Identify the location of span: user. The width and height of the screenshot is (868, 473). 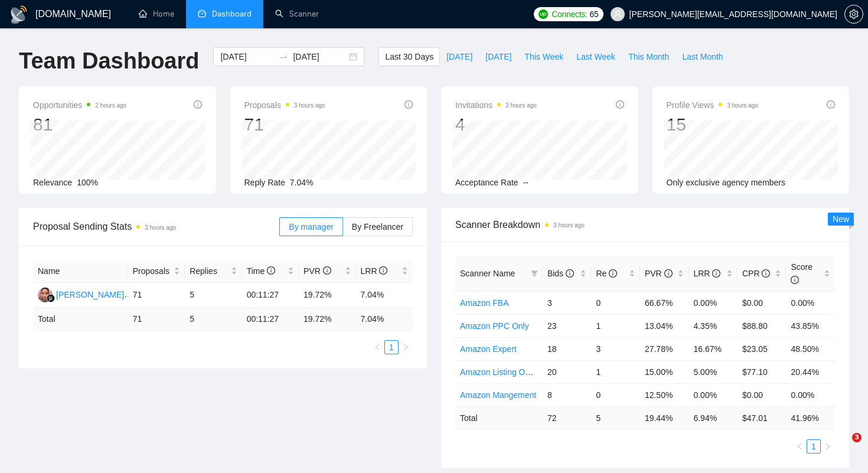
(617, 14).